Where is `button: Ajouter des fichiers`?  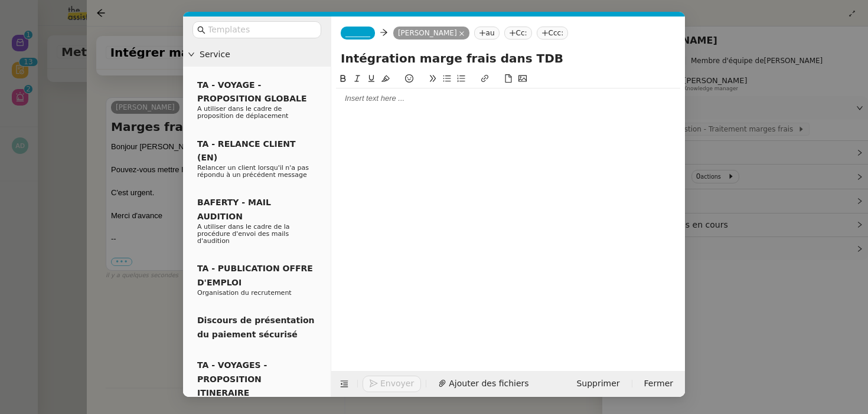
button: Ajouter des fichiers is located at coordinates (483, 384).